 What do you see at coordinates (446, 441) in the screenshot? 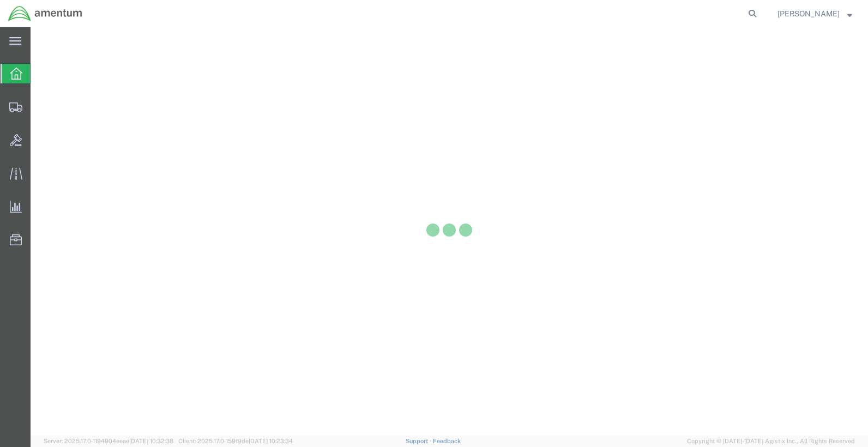
I see `a: Feedback` at bounding box center [446, 441].